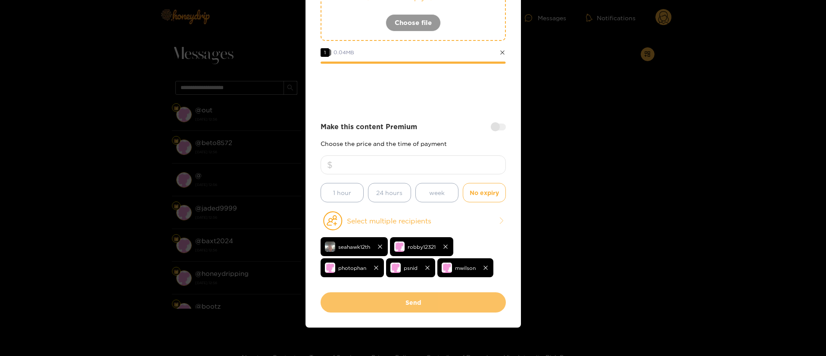  What do you see at coordinates (354, 247) in the screenshot?
I see `span: seahawk12th` at bounding box center [354, 247].